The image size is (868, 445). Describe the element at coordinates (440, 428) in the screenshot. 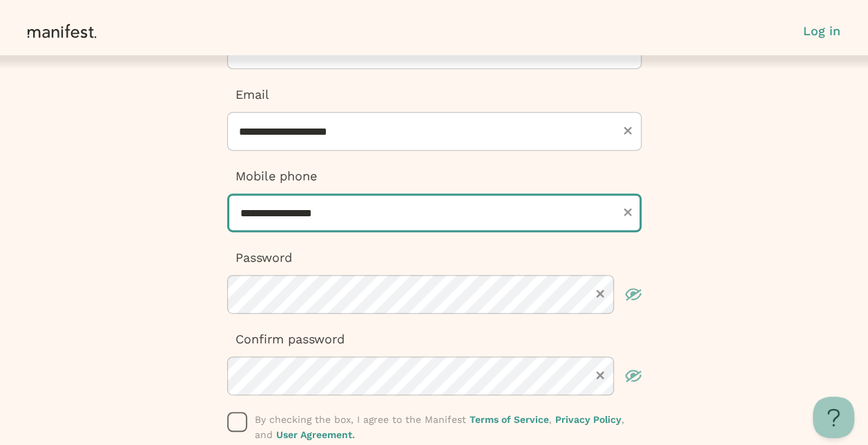

I see `span: By checking the box, I agree to the Manifest , , and` at that location.